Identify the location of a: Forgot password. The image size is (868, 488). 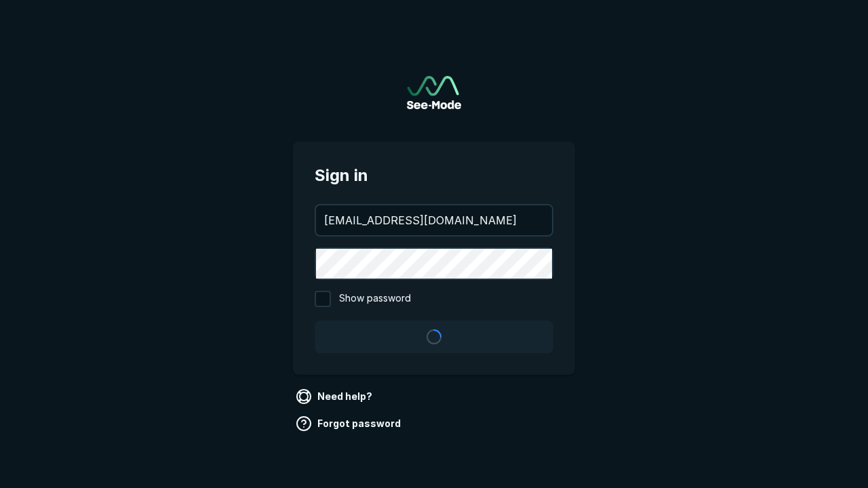
(349, 424).